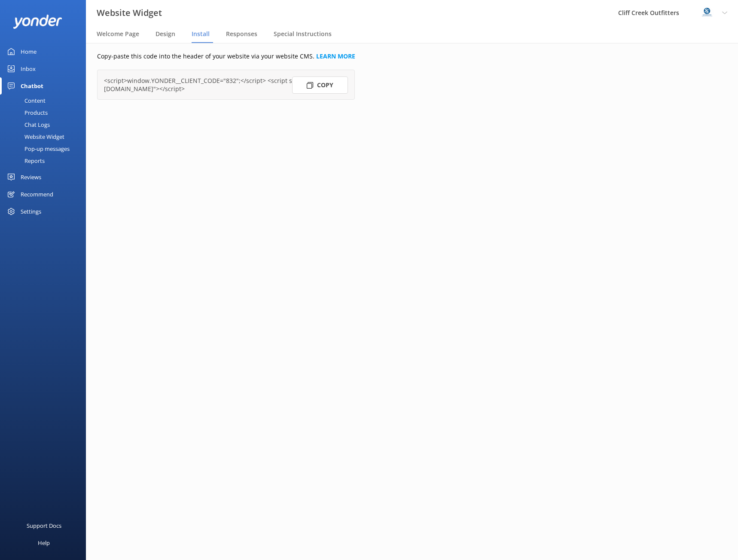 The height and width of the screenshot is (560, 738). What do you see at coordinates (25, 161) in the screenshot?
I see `div: Reports` at bounding box center [25, 161].